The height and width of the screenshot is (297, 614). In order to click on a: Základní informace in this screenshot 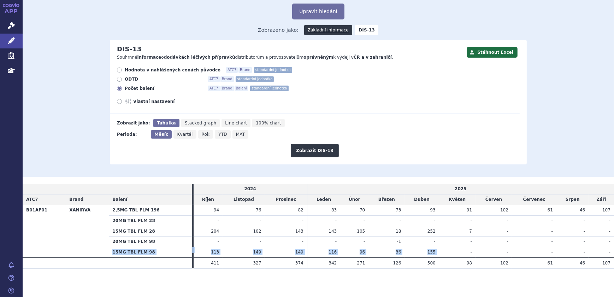, I will do `click(328, 30)`.